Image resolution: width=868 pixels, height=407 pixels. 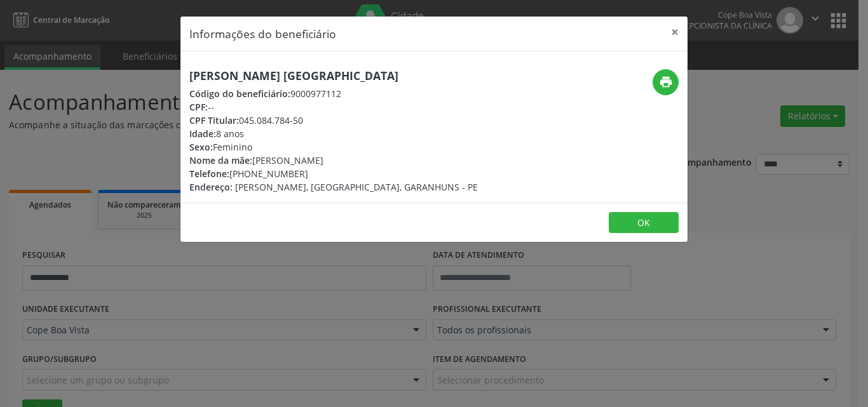 What do you see at coordinates (203, 133) in the screenshot?
I see `span: Idade:` at bounding box center [203, 133].